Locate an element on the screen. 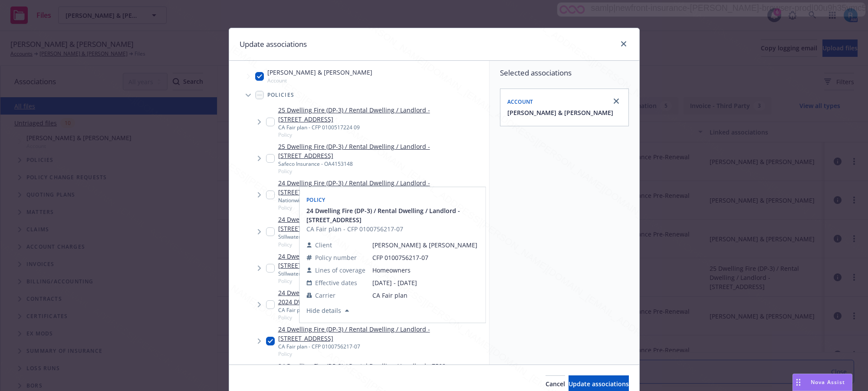 This screenshot has width=868, height=391. span: CFP 0100756217-07 is located at coordinates (425, 257).